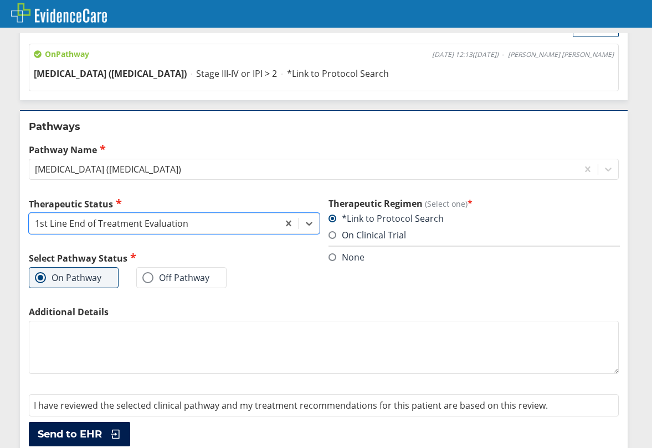  Describe the element at coordinates (338, 74) in the screenshot. I see `span: *Link to Protocol Search` at that location.